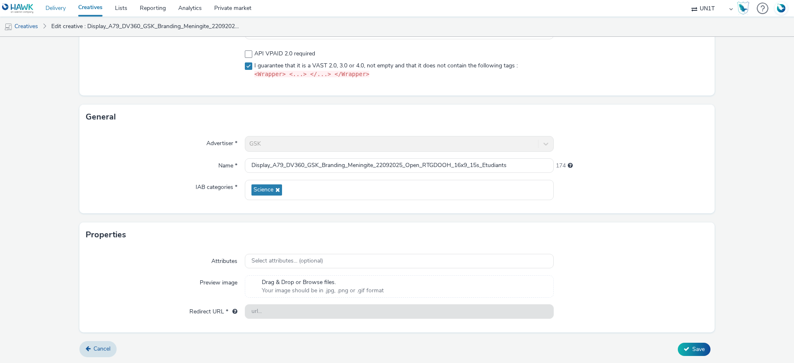 The width and height of the screenshot is (794, 363). I want to click on a: Cancel, so click(98, 349).